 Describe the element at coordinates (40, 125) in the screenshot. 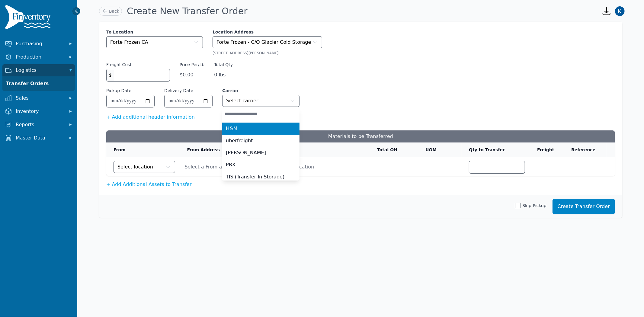

I see `span: Reports` at that location.